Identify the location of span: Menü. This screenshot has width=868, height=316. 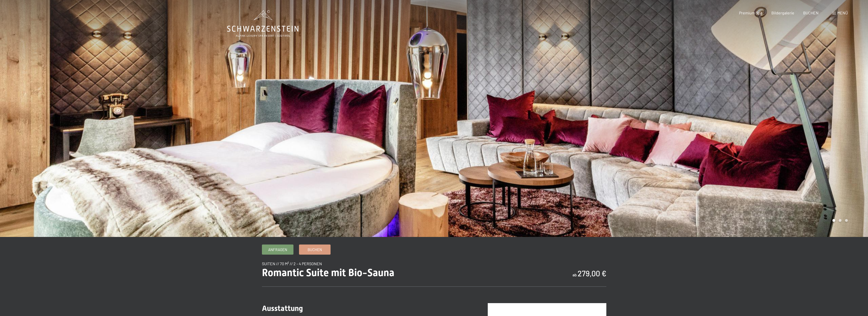
(842, 12).